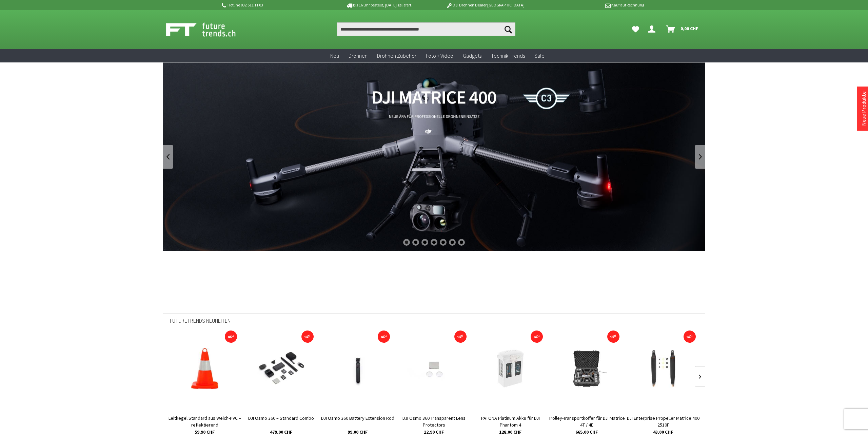  I want to click on a: Leitkegel Standard aus Weich-PVC – reflektierend, so click(204, 422).